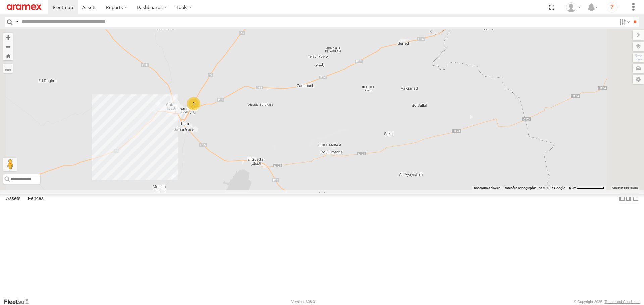 This screenshot has width=644, height=305. What do you see at coordinates (625, 188) in the screenshot?
I see `a: Conditions d'utilisation (s'ouvre dans un nouvel onglet)` at bounding box center [625, 188].